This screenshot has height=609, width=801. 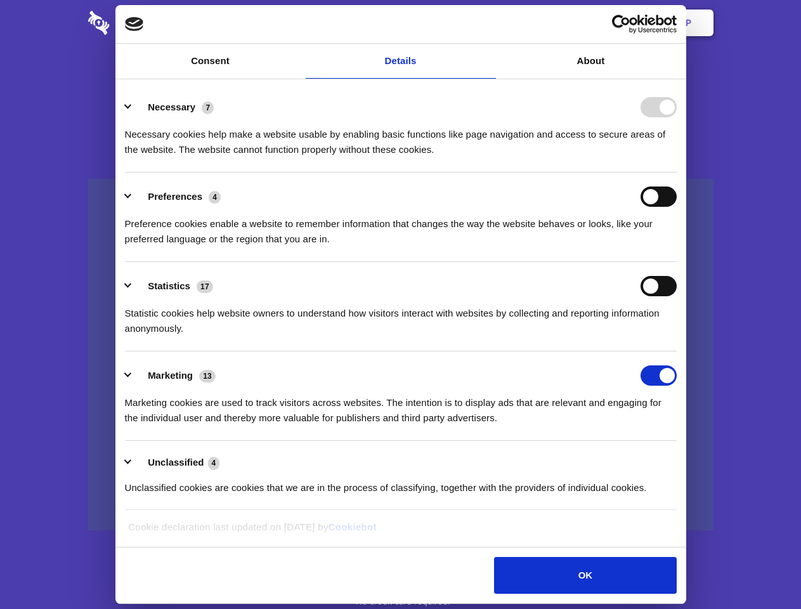 I want to click on button: Marketing (13), so click(x=174, y=376).